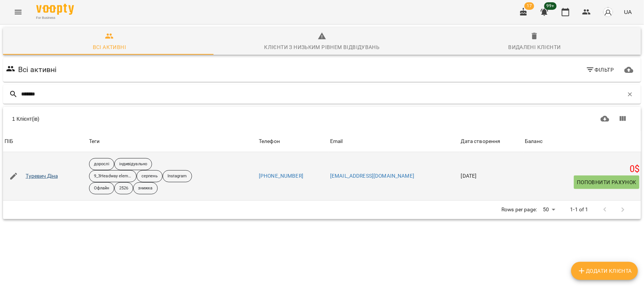 This screenshot has height=286, width=644. I want to click on p: індивідуально, so click(133, 164).